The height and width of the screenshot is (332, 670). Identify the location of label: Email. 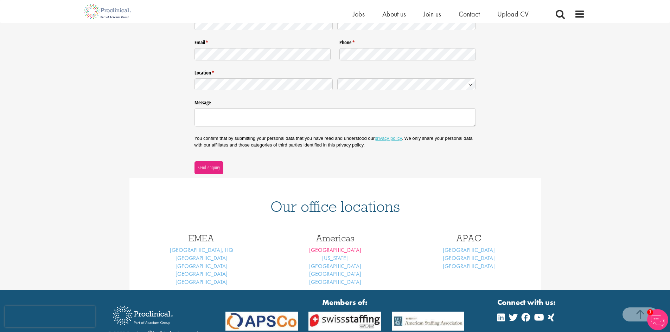
(263, 42).